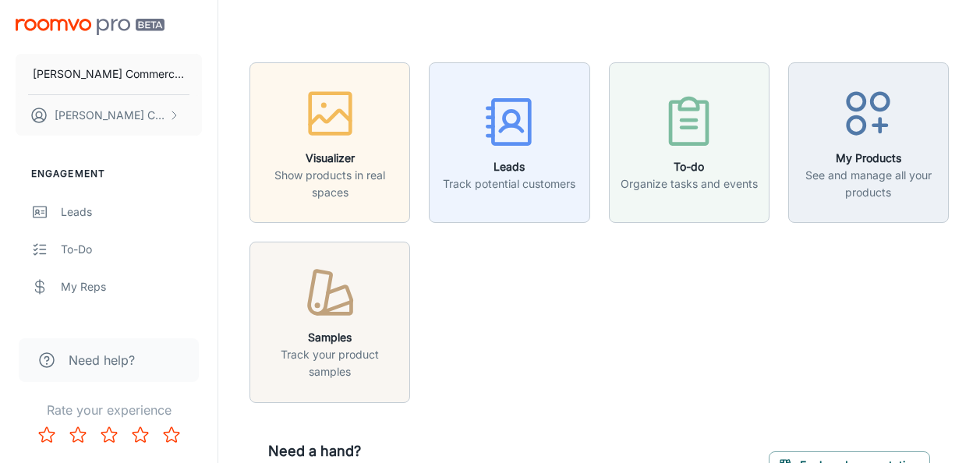  Describe the element at coordinates (329, 184) in the screenshot. I see `p: Show products in real spaces` at that location.